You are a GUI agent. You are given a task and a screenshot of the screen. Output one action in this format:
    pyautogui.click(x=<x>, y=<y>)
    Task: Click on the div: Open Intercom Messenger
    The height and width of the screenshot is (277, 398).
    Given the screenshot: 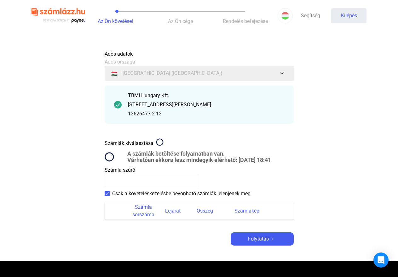 What is the action you would take?
    pyautogui.click(x=381, y=260)
    